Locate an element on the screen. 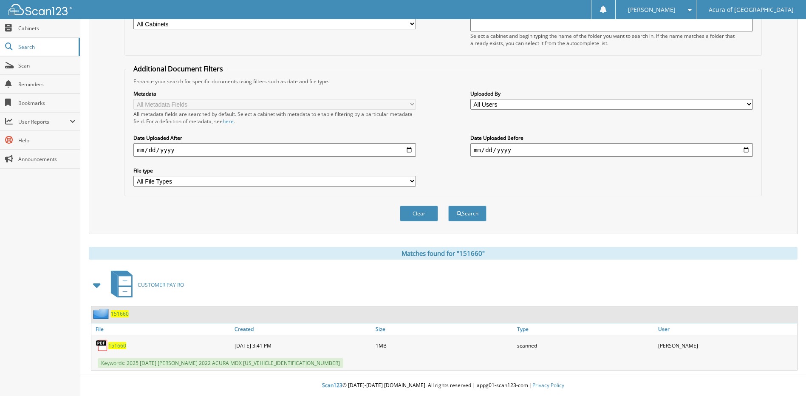  div: Matches found for "151660" is located at coordinates (443, 253).